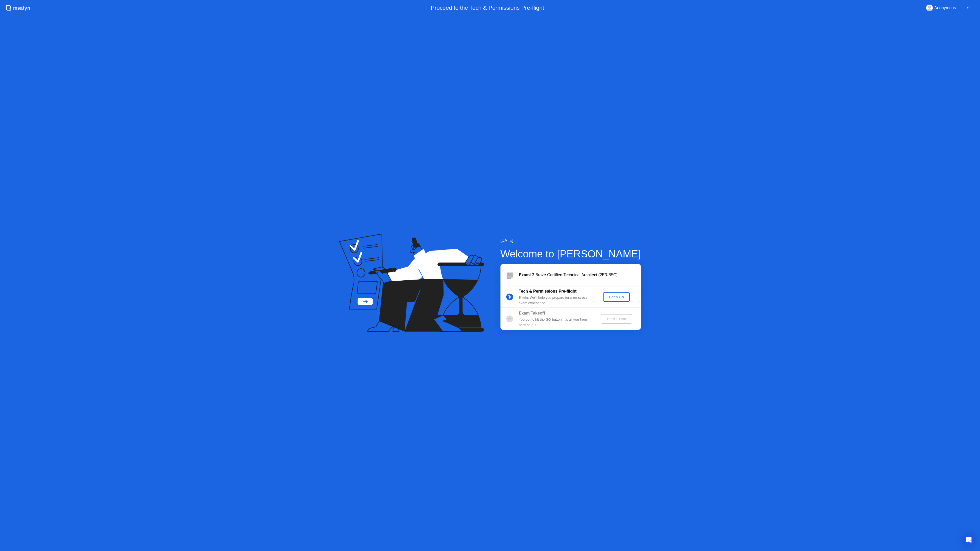 The image size is (980, 551). I want to click on div: You get to hit the GO button! It’s all you from here on out, so click(556, 322).